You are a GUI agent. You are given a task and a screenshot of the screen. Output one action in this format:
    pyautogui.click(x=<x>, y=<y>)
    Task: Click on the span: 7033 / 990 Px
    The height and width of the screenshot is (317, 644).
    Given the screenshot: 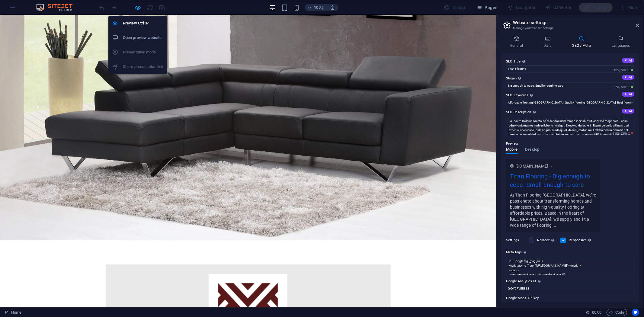 What is the action you would take?
    pyautogui.click(x=623, y=133)
    